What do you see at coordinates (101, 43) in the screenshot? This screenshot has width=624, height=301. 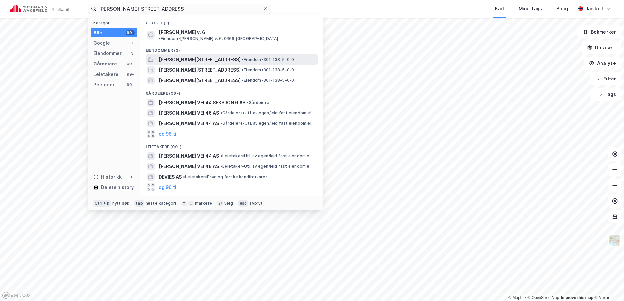 I see `div: Google` at bounding box center [101, 43].